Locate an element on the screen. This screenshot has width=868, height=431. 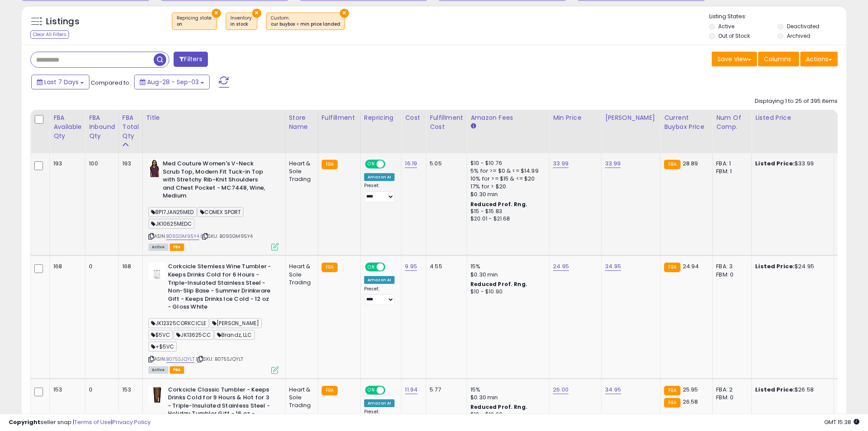
div: Fulfillment Cost is located at coordinates (446, 122).